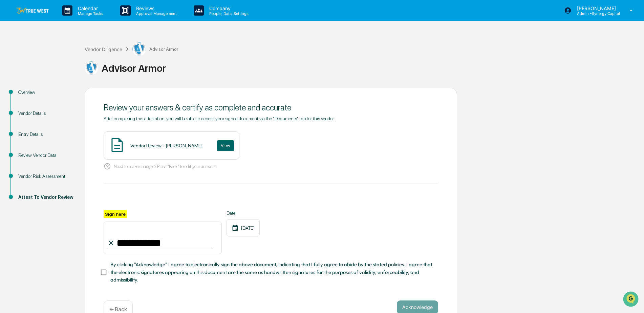  I want to click on p: ← Back, so click(118, 309).